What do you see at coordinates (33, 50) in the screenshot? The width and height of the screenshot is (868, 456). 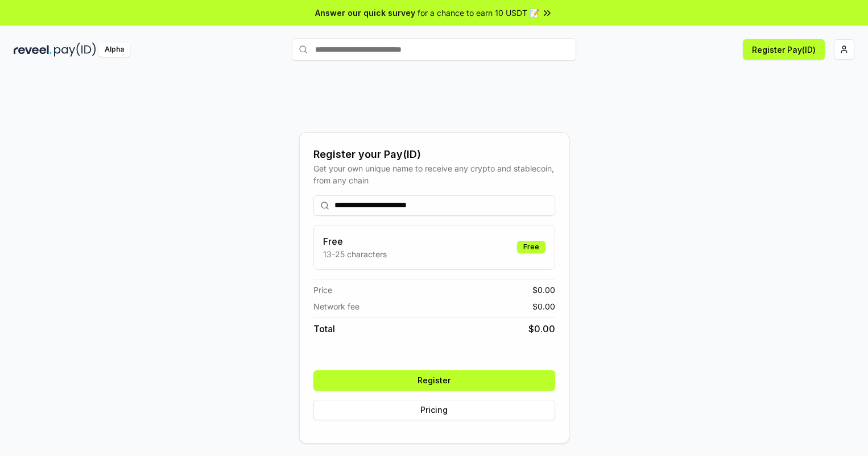 I see `img: reveel_dark` at bounding box center [33, 50].